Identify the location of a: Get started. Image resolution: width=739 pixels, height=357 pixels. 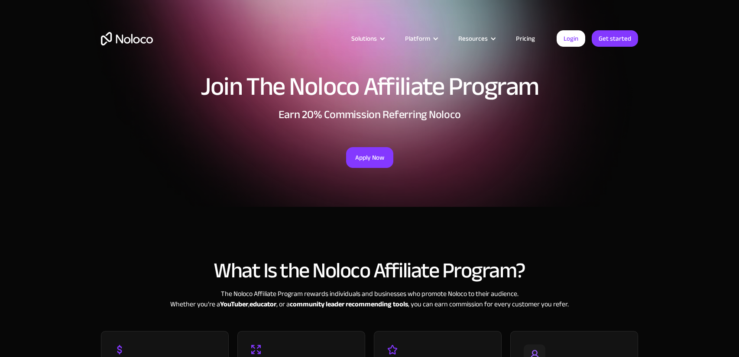
(615, 39).